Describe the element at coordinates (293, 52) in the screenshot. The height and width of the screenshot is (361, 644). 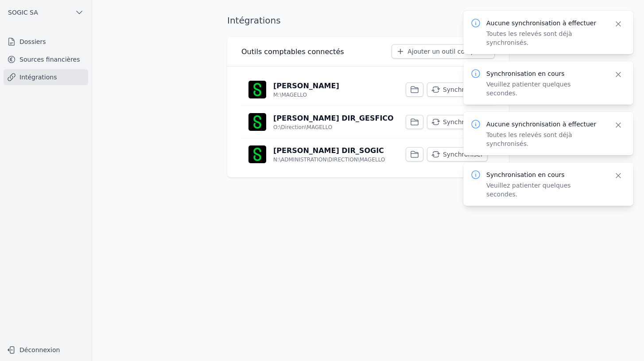
I see `h3: Outils comptables connectés` at that location.